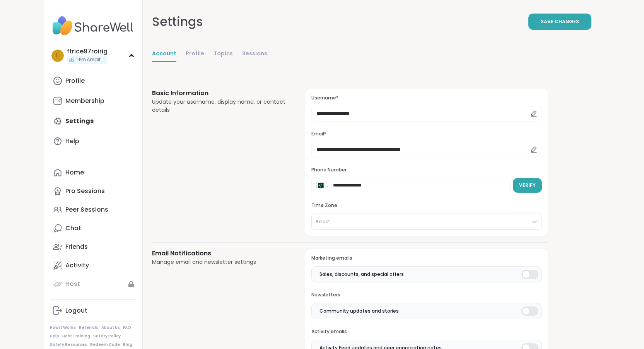  What do you see at coordinates (75, 81) in the screenshot?
I see `div: Profile` at bounding box center [75, 81].